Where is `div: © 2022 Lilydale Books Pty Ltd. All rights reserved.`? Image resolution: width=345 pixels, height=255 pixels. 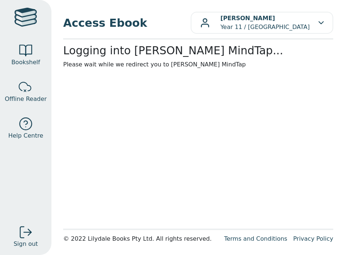 div: © 2022 Lilydale Books Pty Ltd. All rights reserved. is located at coordinates (141, 239).